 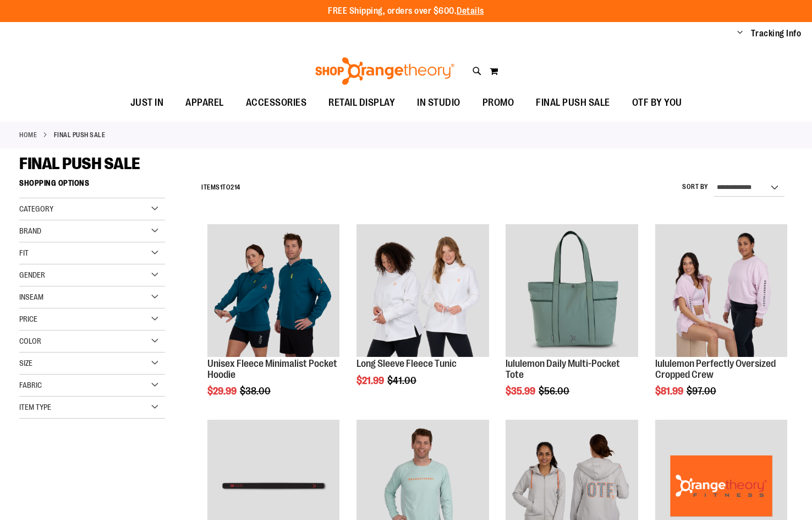 I want to click on a: PROMO, so click(x=498, y=103).